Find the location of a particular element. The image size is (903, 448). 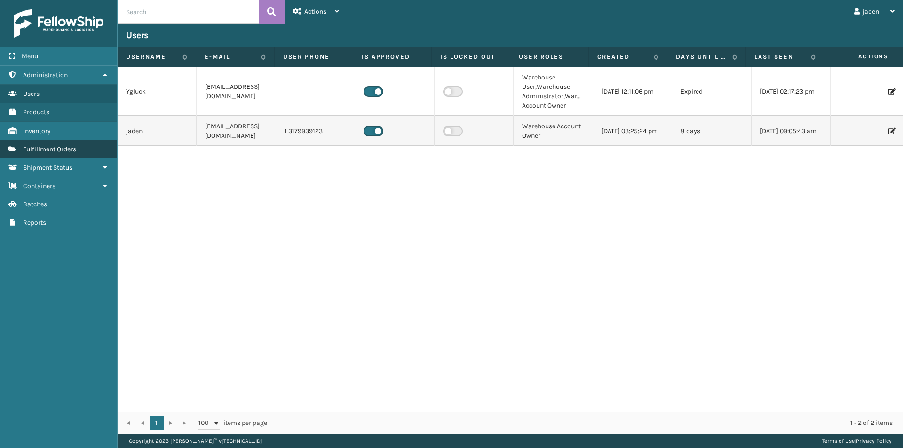

span: Containers is located at coordinates (39, 186).